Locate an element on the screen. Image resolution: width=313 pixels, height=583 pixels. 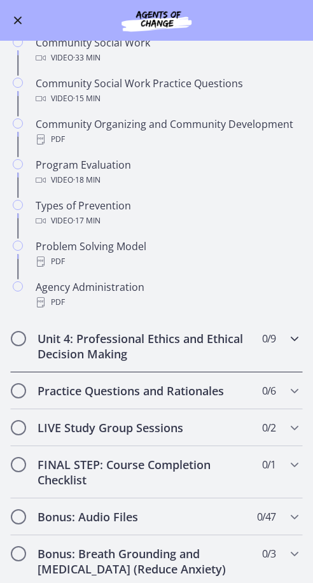
h2: LIVE Study Group Sessions is located at coordinates (144, 427).